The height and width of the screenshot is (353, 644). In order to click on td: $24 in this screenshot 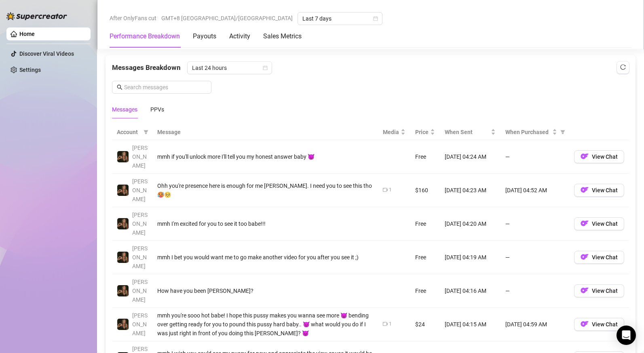, I will do `click(425, 324)`.